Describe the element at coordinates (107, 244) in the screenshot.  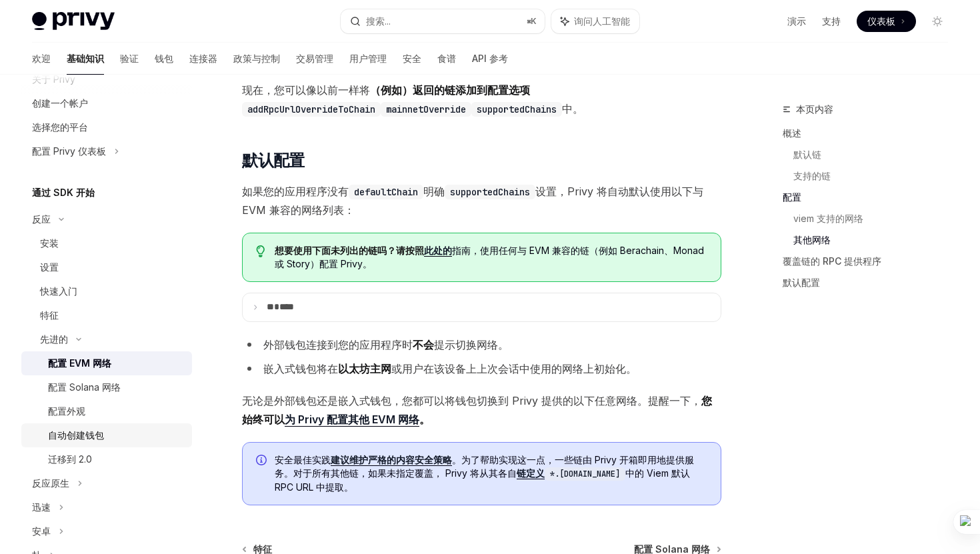
I see `a: 安装` at that location.